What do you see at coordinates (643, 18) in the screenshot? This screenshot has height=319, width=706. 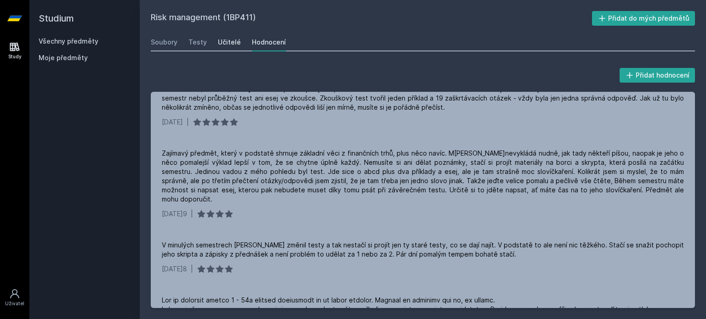 I see `button: Přidat do mých předmětů` at bounding box center [643, 18].